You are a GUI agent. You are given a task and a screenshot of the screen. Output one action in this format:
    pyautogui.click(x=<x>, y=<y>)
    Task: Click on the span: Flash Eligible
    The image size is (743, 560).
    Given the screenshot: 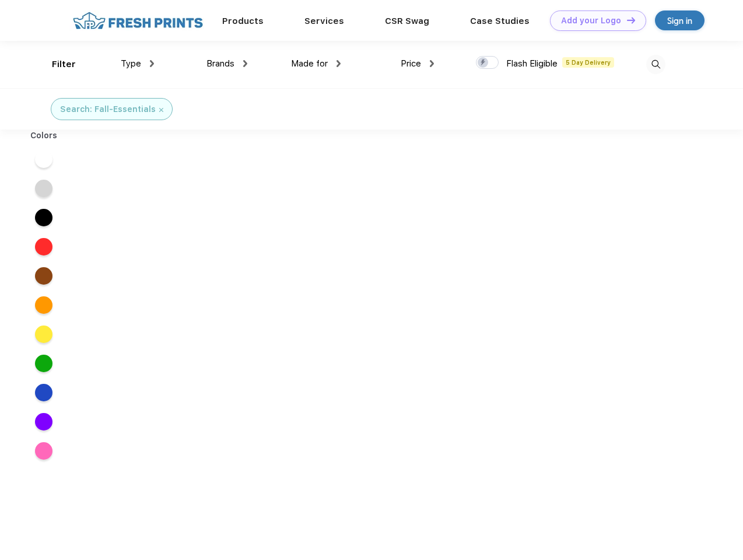 What is the action you would take?
    pyautogui.click(x=532, y=64)
    